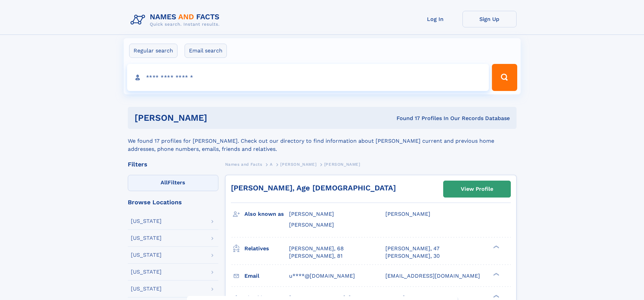 This screenshot has height=300, width=644. What do you see at coordinates (308, 78) in the screenshot?
I see `input: search input` at bounding box center [308, 78].